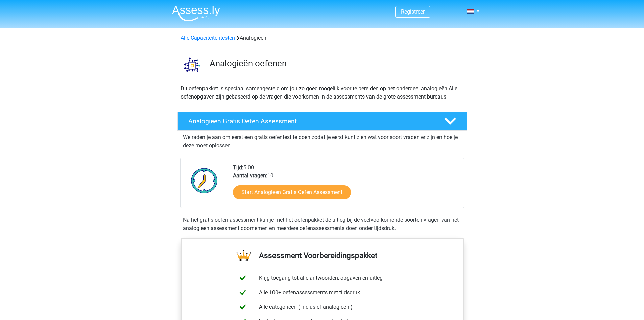 This screenshot has width=644, height=320. Describe the element at coordinates (322, 38) in the screenshot. I see `div: Analogieen` at that location.